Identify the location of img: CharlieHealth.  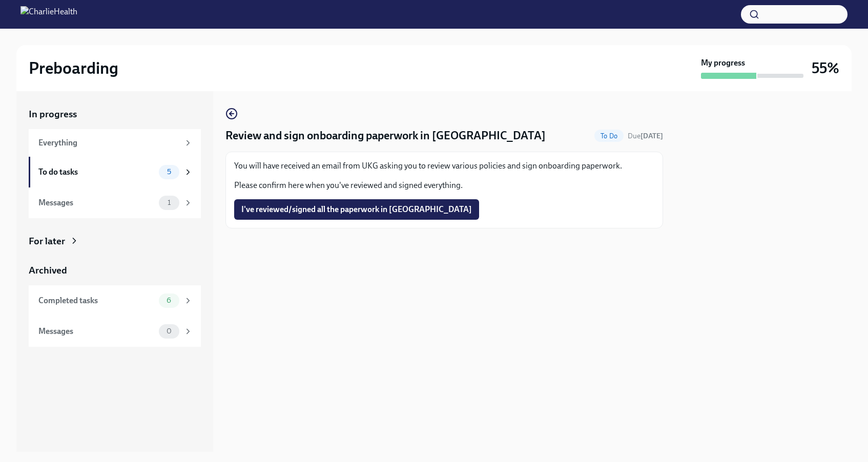
(48, 14).